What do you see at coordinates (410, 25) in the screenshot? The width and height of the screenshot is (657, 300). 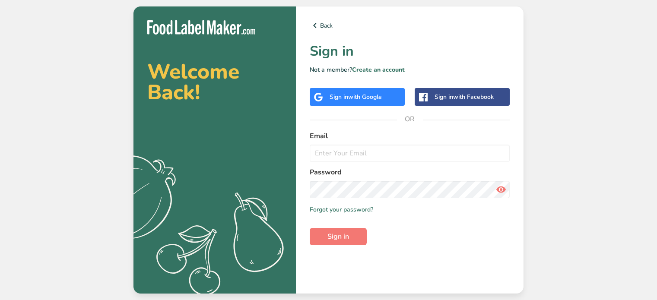 I see `a: Back` at bounding box center [410, 25].